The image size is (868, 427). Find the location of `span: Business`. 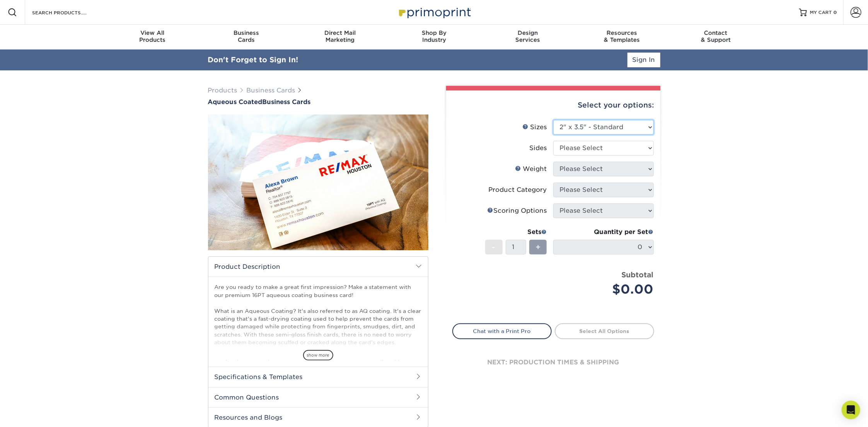

span: Business is located at coordinates (246, 33).